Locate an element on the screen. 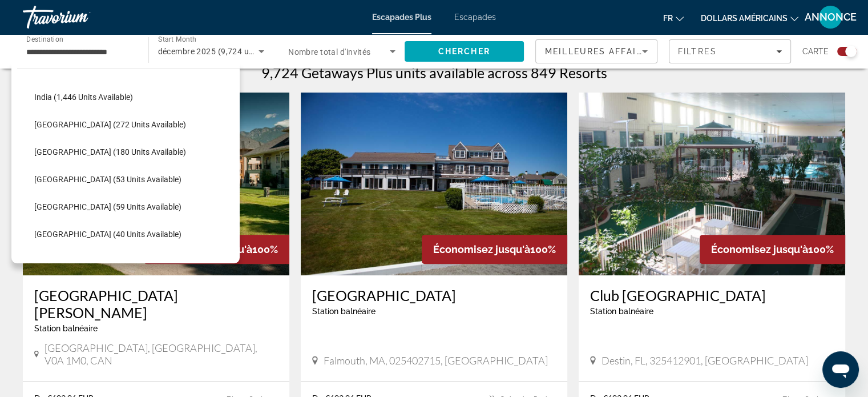 This screenshot has height=397, width=868. button: Select destination: Maldives (53 units available) is located at coordinates (134, 179).